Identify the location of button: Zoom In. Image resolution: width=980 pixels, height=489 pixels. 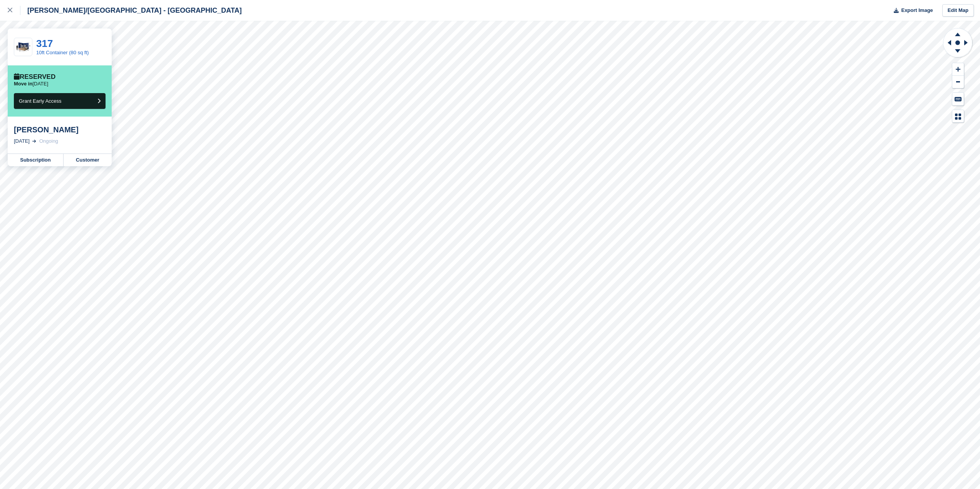
(958, 69).